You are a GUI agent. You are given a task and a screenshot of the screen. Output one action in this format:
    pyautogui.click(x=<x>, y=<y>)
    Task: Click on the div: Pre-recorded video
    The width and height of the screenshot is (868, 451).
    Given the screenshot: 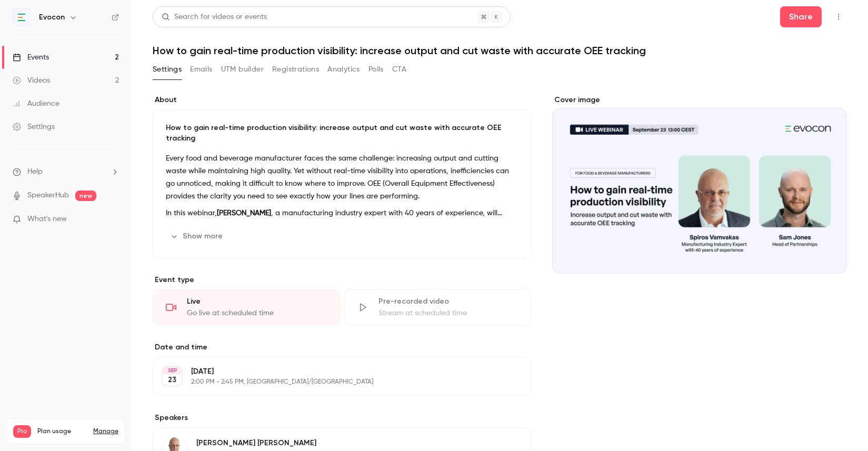 What is the action you would take?
    pyautogui.click(x=449, y=302)
    